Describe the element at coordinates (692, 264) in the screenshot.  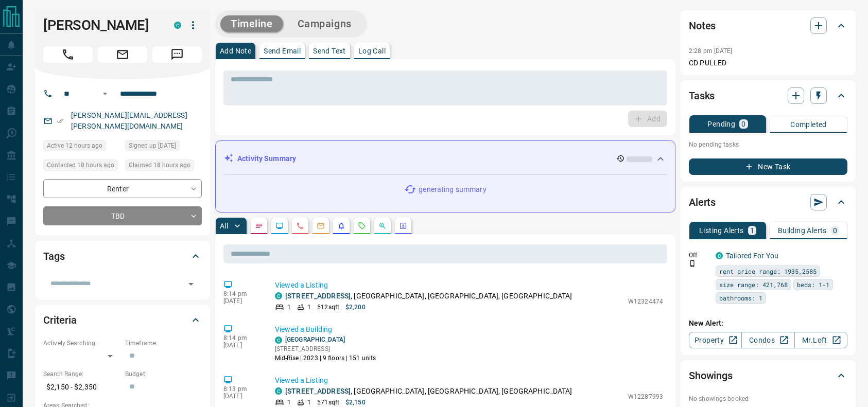
I see `svg: Push Notification Only` at that location.